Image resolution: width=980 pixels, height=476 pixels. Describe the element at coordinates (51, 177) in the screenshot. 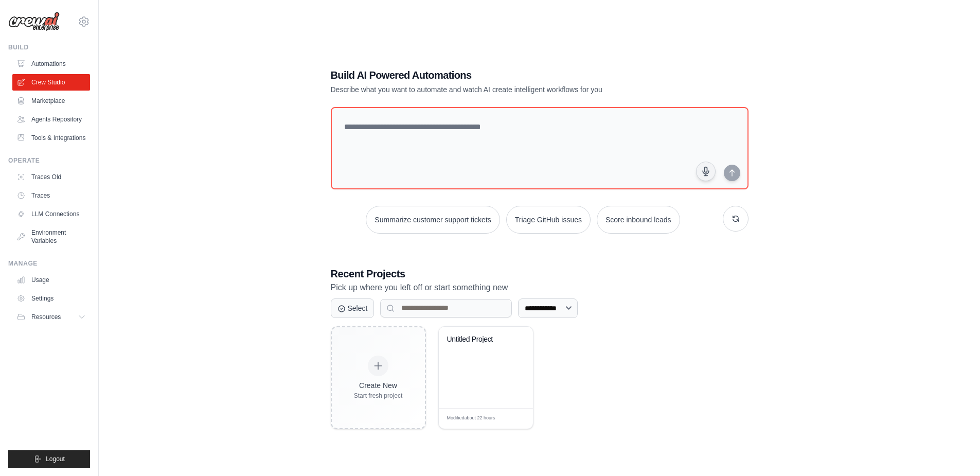

I see `a: Traces Old` at that location.